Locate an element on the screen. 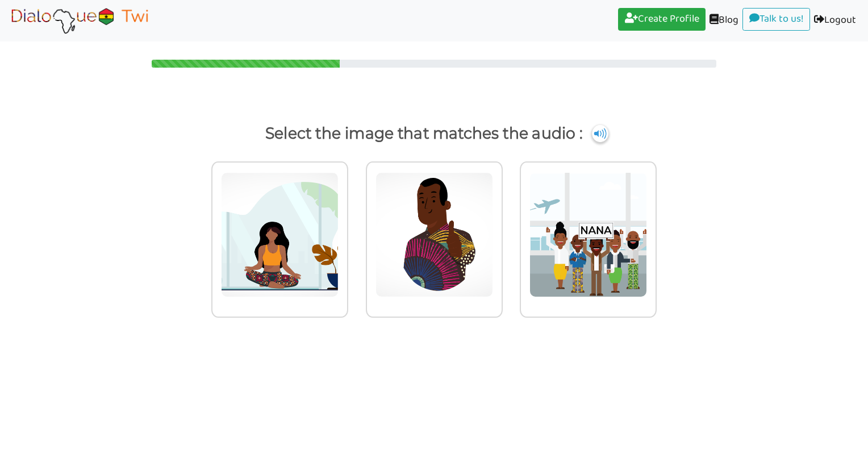 The height and width of the screenshot is (474, 868). img: akwaaba-named-common3.png is located at coordinates (588, 235).